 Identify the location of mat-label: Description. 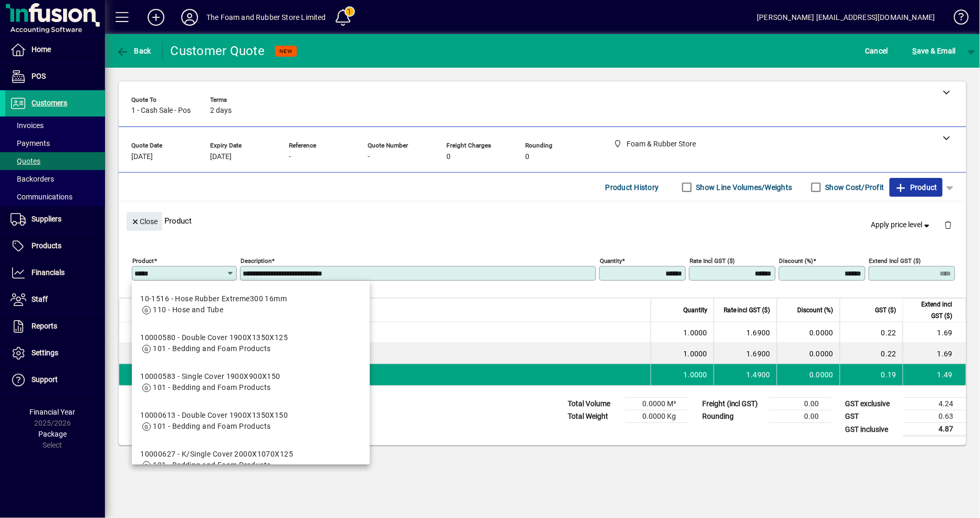
(255, 261).